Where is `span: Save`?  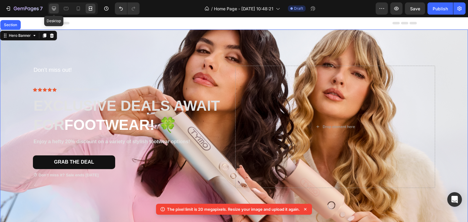
span: Save is located at coordinates (415, 9).